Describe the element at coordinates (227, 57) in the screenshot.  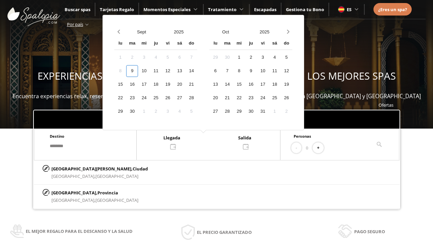
I see `div: 30` at that location.